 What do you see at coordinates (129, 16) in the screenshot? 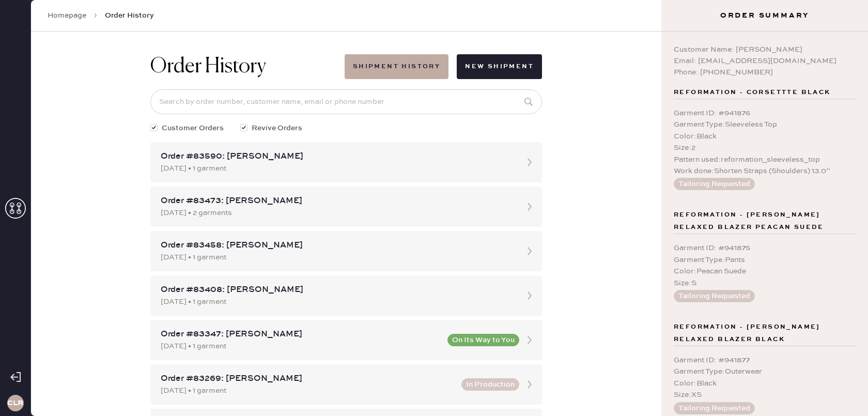
I see `span: Order History` at bounding box center [129, 16].